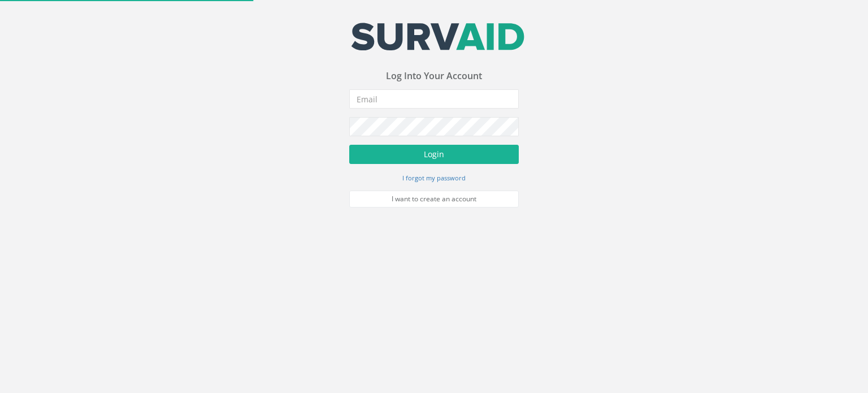  I want to click on small: I forgot my password, so click(434, 177).